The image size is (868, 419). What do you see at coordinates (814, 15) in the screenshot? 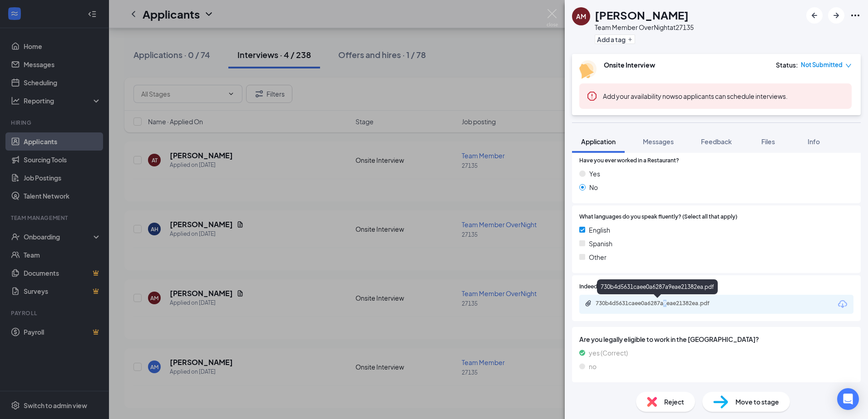
I see `button: ArrowLeftNew` at bounding box center [814, 15].